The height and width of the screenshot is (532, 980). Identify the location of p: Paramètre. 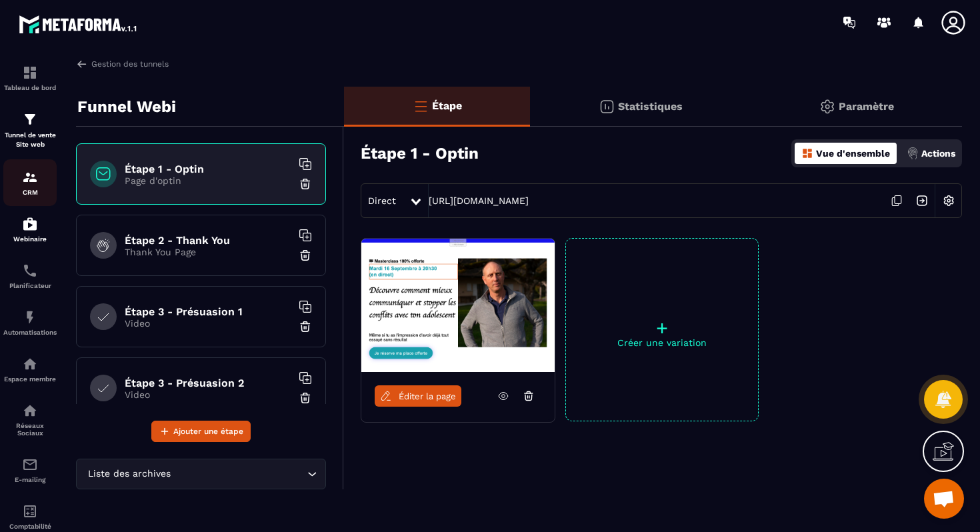
(866, 106).